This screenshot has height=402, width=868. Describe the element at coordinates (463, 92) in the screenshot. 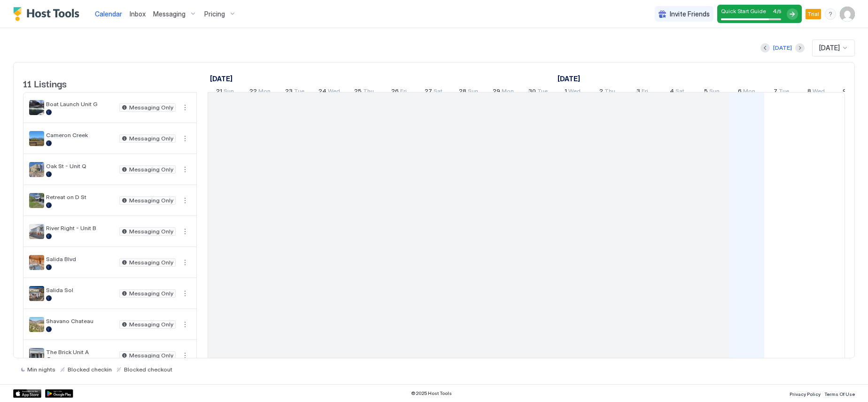

I see `span: 28` at that location.